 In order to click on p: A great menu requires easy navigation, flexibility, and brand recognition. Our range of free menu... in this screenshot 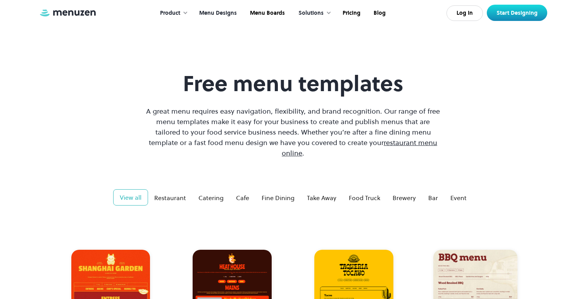, I will do `click(293, 132)`.